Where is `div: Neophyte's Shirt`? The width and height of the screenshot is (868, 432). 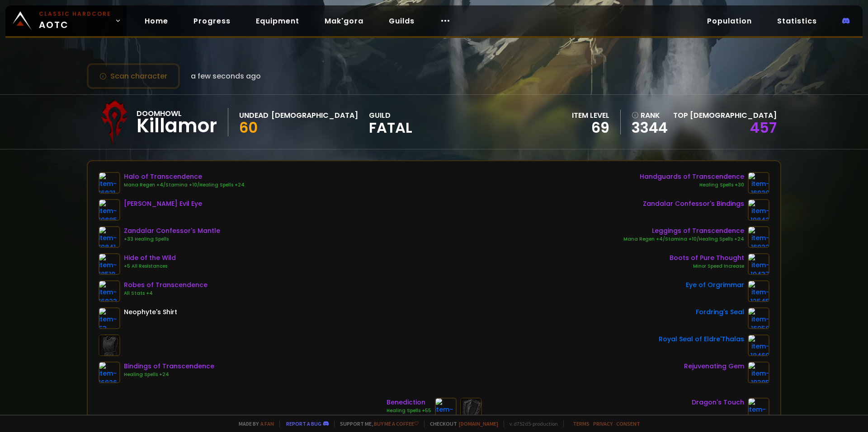 div: Neophyte's Shirt is located at coordinates (151, 312).